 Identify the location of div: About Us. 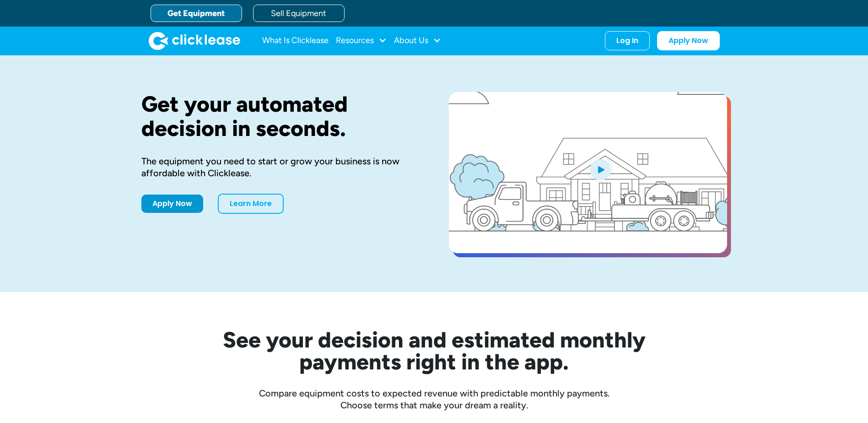
(417, 40).